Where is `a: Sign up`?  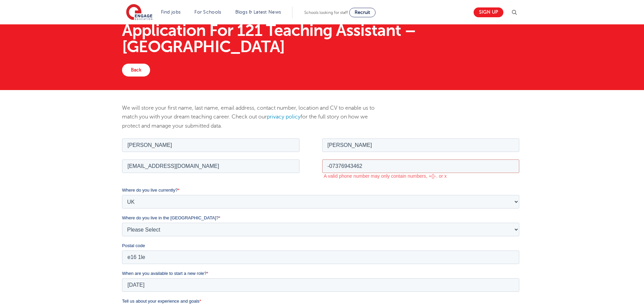 a: Sign up is located at coordinates (489, 12).